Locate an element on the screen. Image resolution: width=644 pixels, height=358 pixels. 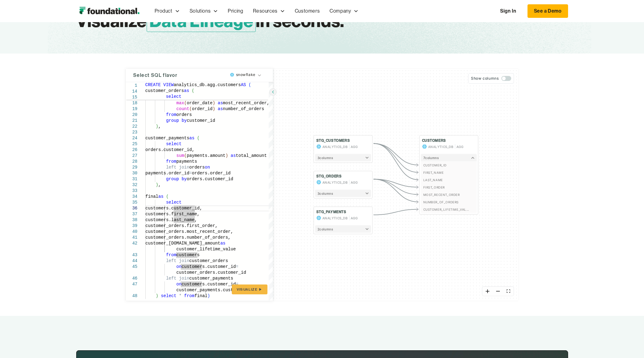
div: 38 is located at coordinates (132, 220).